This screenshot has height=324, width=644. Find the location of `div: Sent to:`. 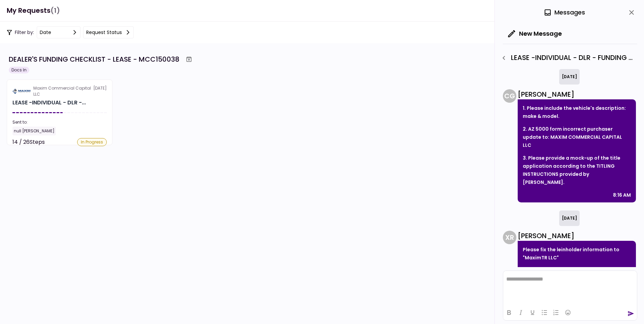

div: Sent to: is located at coordinates (60, 122).